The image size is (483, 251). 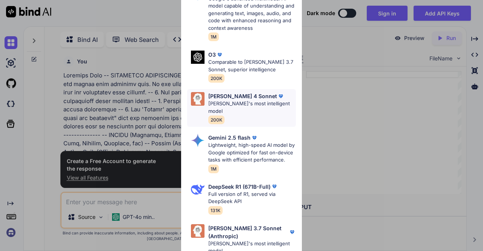 What do you see at coordinates (239, 186) in the screenshot?
I see `p: DeepSeek R1 (671B-Full)` at bounding box center [239, 186].